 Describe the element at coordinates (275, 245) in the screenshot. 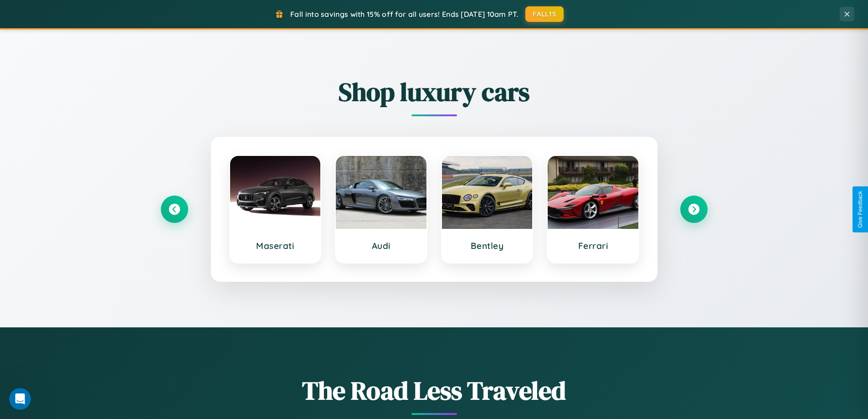

I see `h3: Maserati` at that location.